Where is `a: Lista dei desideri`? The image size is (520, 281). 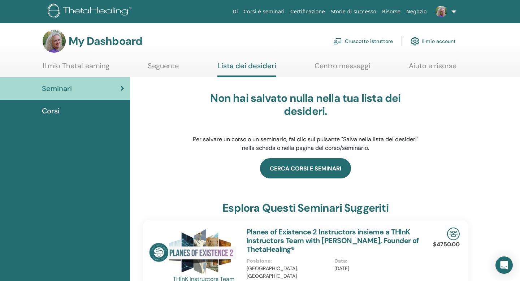 a: Lista dei desideri is located at coordinates (247, 69).